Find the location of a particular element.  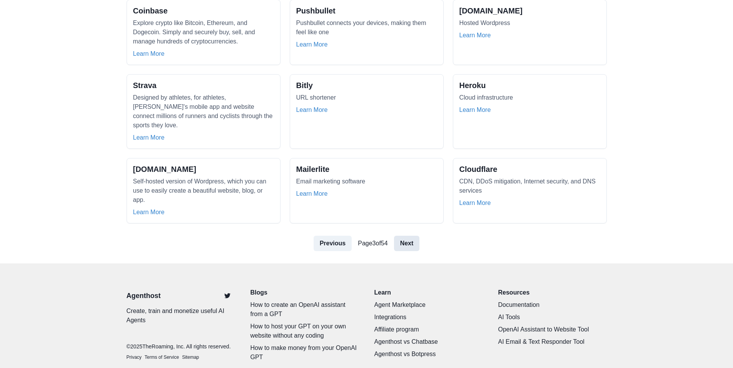

a: Sitemap is located at coordinates (190, 357).